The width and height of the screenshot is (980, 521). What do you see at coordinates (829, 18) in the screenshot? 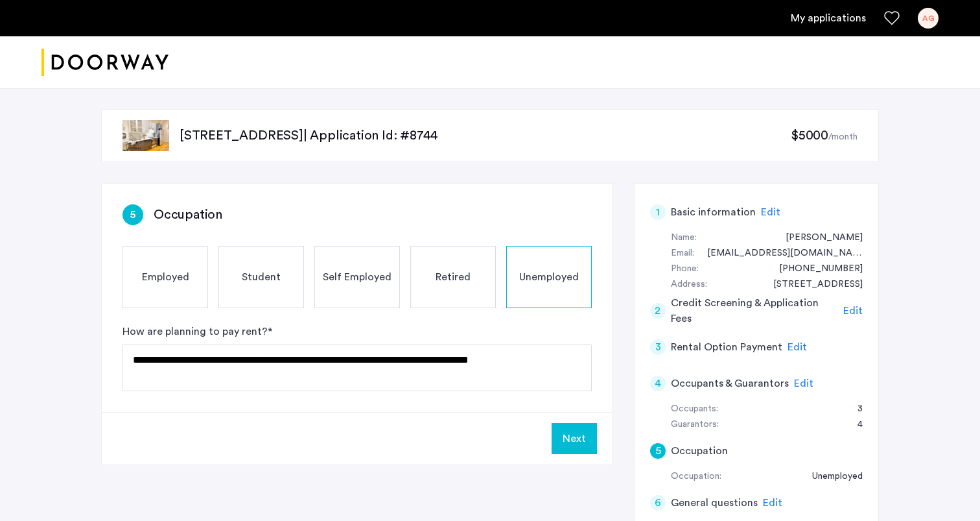
I see `a: My application` at bounding box center [829, 18].